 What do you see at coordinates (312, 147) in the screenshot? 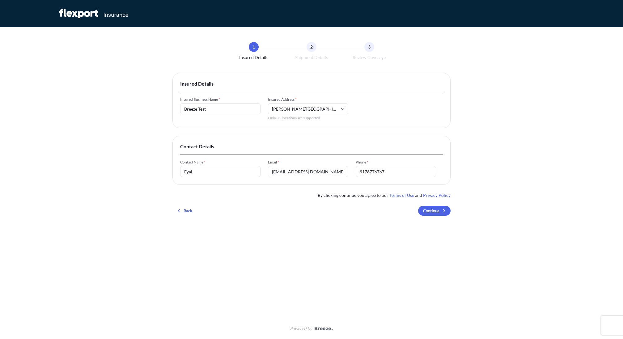
I see `span: Contact Details` at bounding box center [312, 147].